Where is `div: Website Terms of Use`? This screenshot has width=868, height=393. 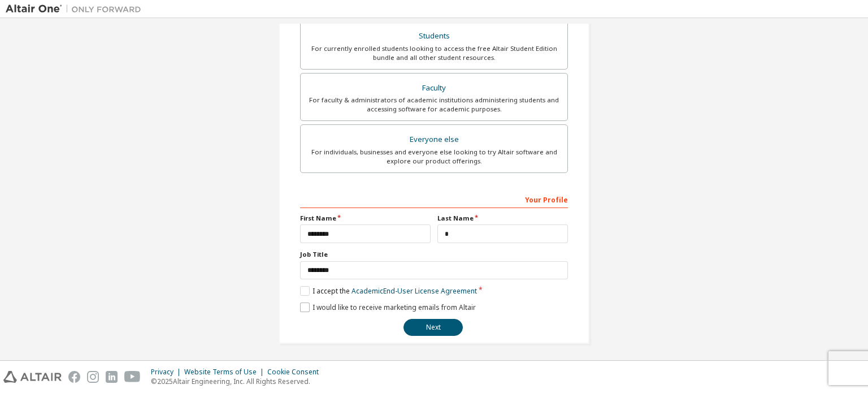 div: Website Terms of Use is located at coordinates (225, 372).